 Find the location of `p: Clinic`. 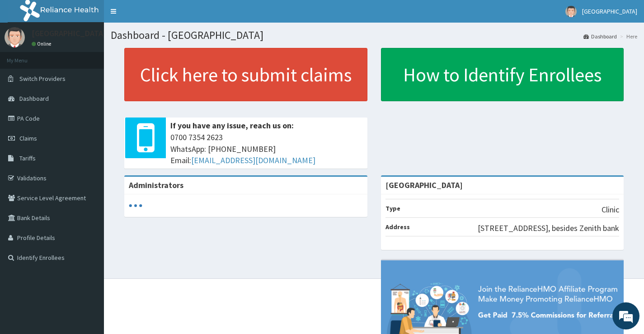

p: Clinic is located at coordinates (610, 210).